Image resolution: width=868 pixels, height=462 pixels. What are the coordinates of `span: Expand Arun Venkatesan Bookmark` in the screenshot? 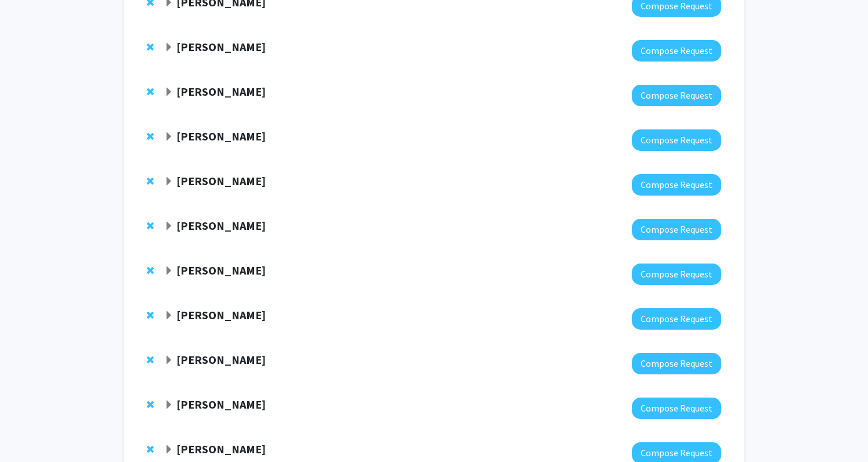 It's located at (169, 271).